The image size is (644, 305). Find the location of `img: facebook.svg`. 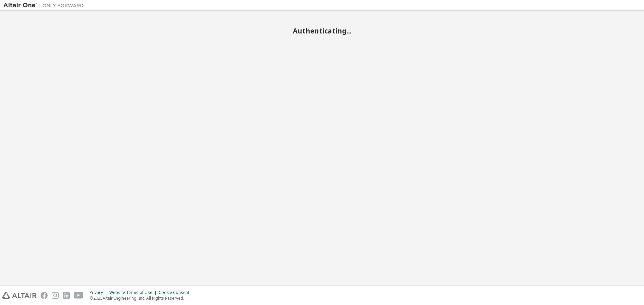

img: facebook.svg is located at coordinates (44, 295).